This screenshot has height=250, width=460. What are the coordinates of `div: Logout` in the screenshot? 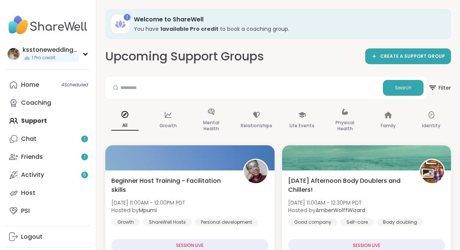 It's located at (32, 237).